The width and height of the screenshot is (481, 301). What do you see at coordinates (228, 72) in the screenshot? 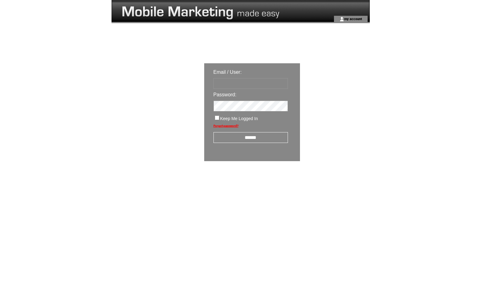
I see `span: Email / User:` at bounding box center [228, 72].